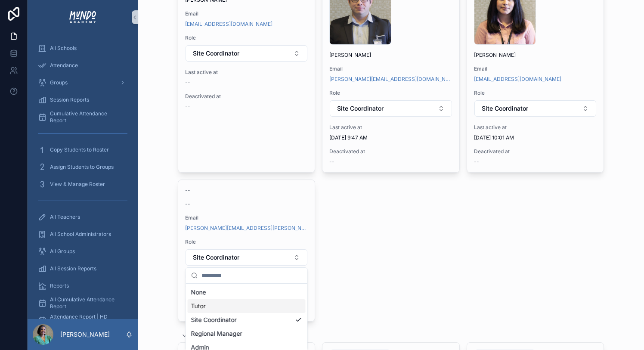 The height and width of the screenshot is (350, 644). What do you see at coordinates (83, 217) in the screenshot?
I see `a: All Teachers` at bounding box center [83, 217].